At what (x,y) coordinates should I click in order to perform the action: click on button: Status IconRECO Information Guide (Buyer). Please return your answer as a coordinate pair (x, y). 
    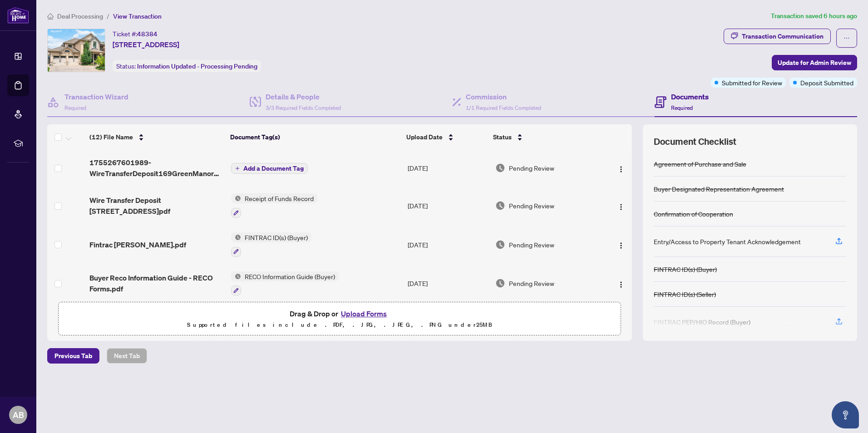
    Looking at the image, I should click on (284, 284).